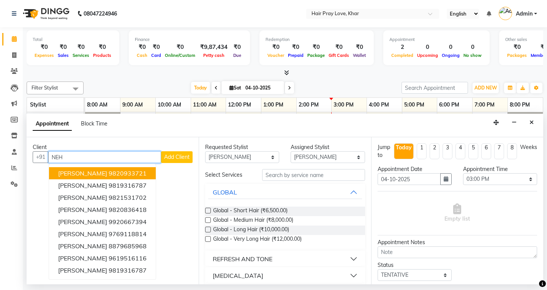  What do you see at coordinates (38, 105) in the screenshot?
I see `span: Stylist` at bounding box center [38, 105].